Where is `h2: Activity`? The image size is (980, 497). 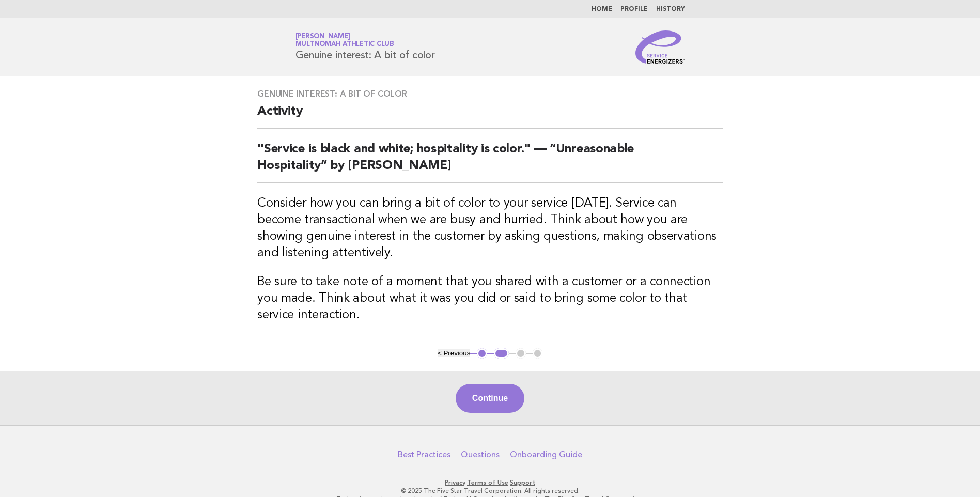 h2: Activity is located at coordinates (490, 115).